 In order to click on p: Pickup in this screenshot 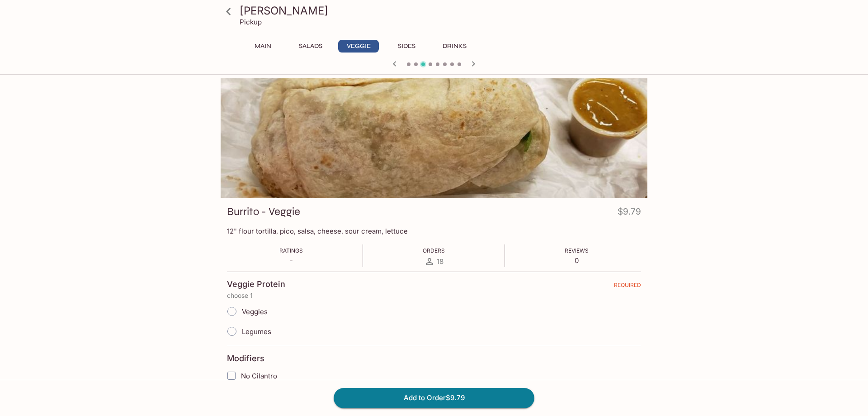, I will do `click(250, 22)`.